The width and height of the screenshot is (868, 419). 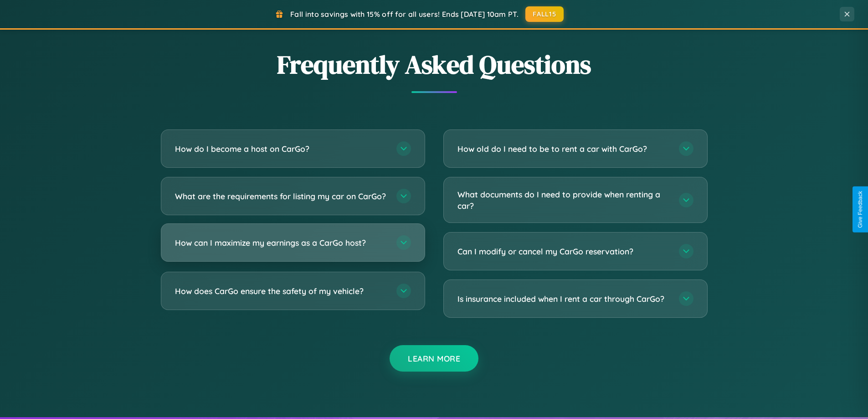 I want to click on h3: Can I modify or cancel my CarGo reservation?, so click(x=564, y=251).